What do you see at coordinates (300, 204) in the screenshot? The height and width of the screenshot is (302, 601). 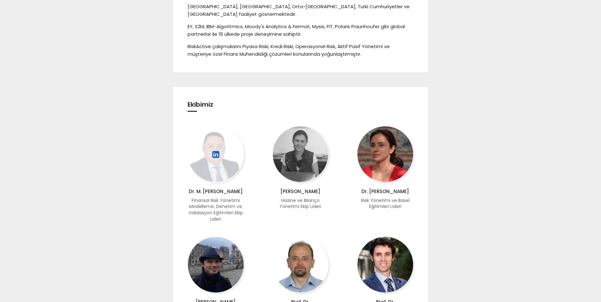 I see `span: Hazine ve Bilanço Yönetimi Ekip Lideri` at bounding box center [300, 204].